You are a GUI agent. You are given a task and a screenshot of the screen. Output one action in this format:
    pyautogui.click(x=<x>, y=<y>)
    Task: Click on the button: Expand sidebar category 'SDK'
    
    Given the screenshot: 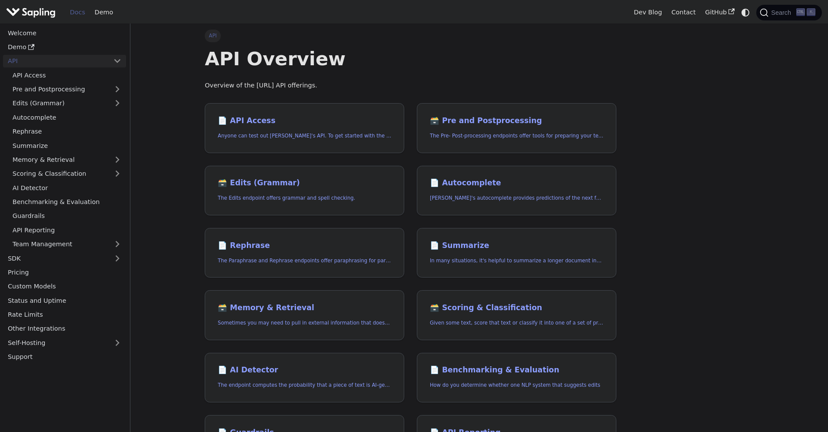 What is the action you would take?
    pyautogui.click(x=117, y=258)
    